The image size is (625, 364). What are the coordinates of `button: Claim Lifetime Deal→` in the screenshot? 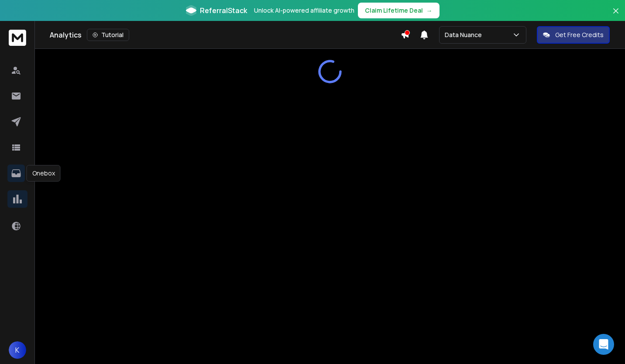 It's located at (398, 10).